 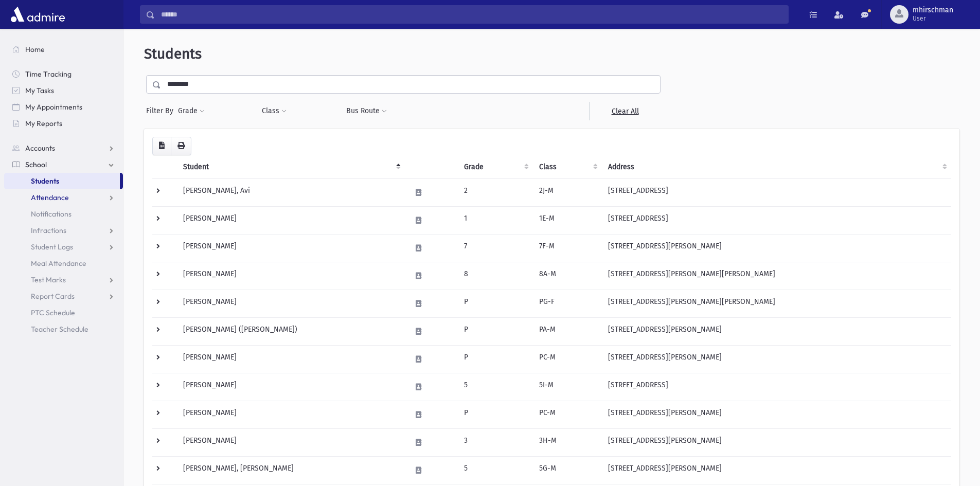 What do you see at coordinates (63, 148) in the screenshot?
I see `a: Accounts` at bounding box center [63, 148].